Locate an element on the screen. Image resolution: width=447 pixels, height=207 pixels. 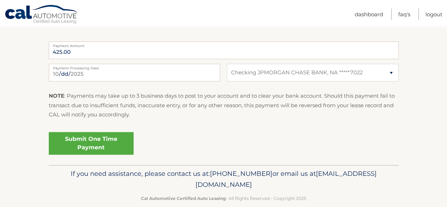
strong: Cal Automotive Certified Auto Leasing is located at coordinates (184, 198).